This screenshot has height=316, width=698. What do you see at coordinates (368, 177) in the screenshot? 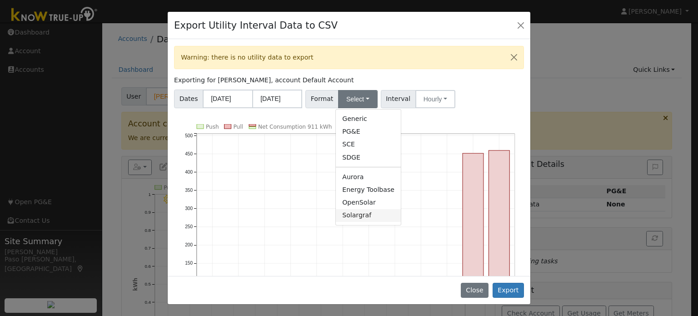
I see `a: Aurora` at bounding box center [368, 177].